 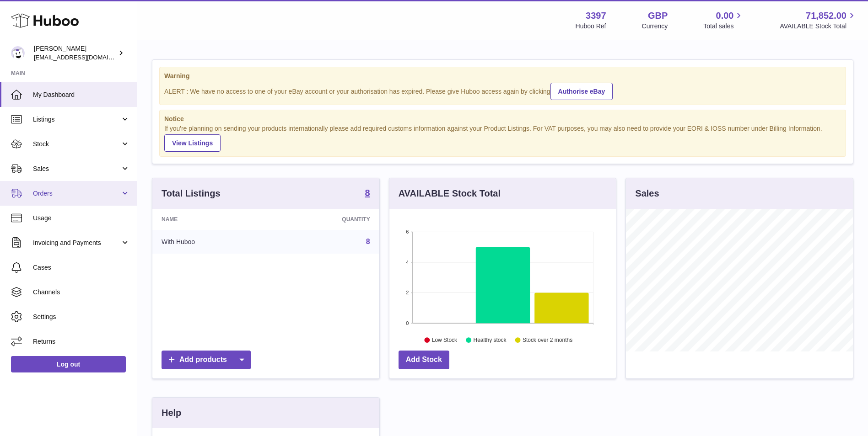 What do you see at coordinates (81, 293) in the screenshot?
I see `span: Channels` at bounding box center [81, 293].